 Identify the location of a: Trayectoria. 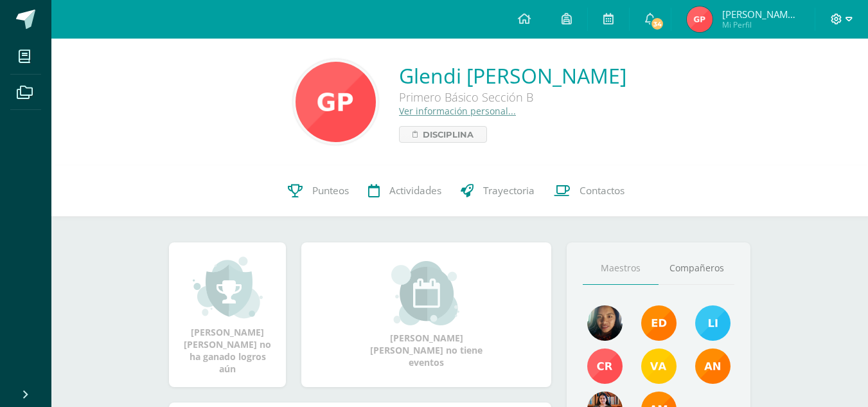
(497, 191).